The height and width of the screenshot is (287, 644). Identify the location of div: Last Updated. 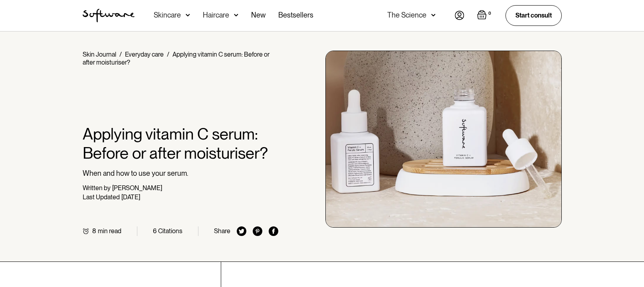
(101, 197).